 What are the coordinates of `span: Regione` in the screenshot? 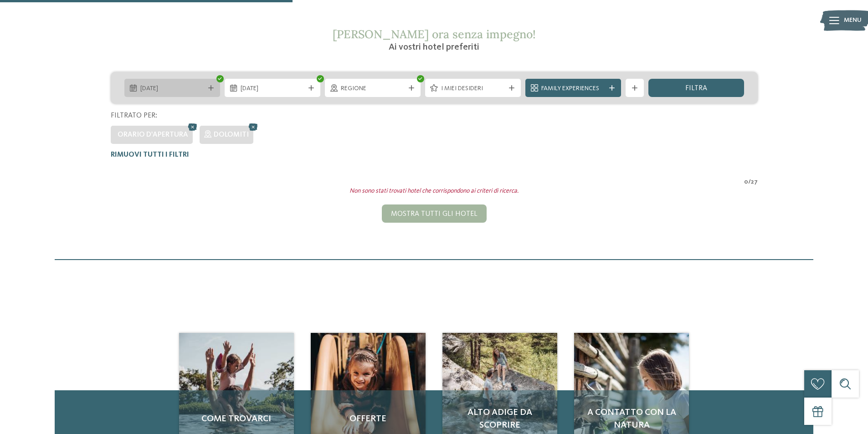 It's located at (373, 89).